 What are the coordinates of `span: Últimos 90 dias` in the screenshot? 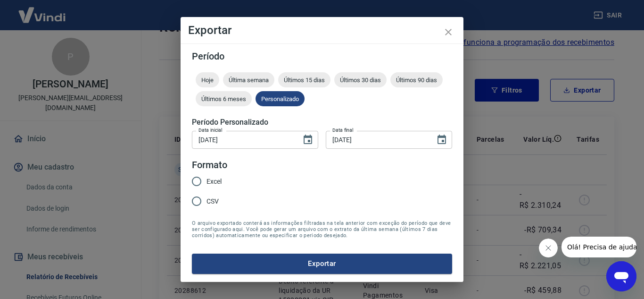 It's located at (416, 80).